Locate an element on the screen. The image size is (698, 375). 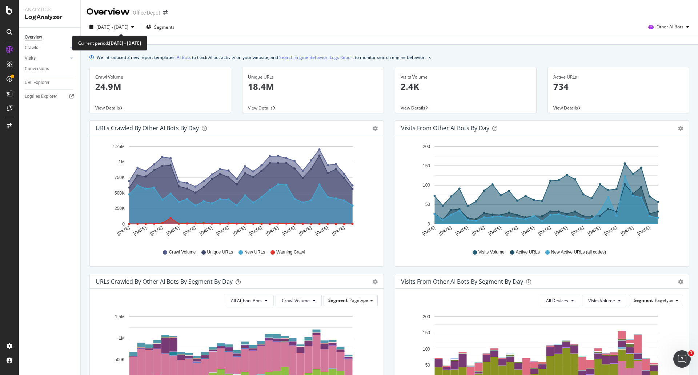
span: All Devices is located at coordinates (557, 300).